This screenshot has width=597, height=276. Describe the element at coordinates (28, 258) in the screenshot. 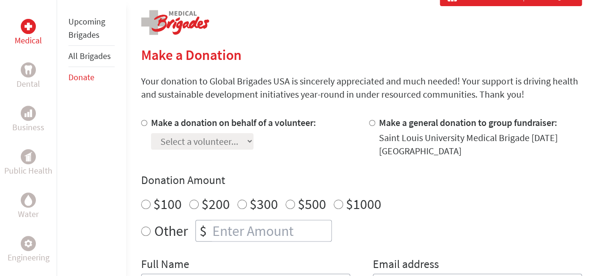

I see `p: Engineering` at that location.